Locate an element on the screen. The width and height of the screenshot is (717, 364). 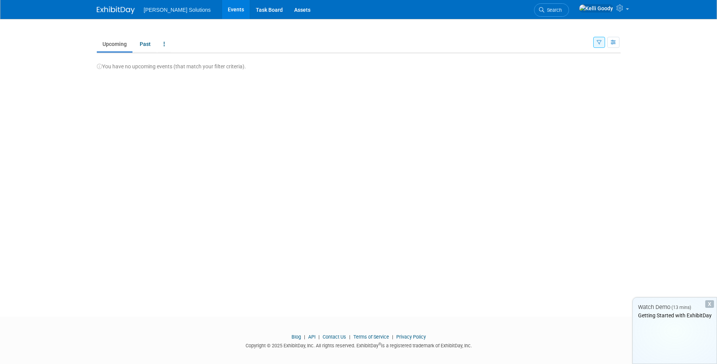
a: Upcoming is located at coordinates (115, 44).